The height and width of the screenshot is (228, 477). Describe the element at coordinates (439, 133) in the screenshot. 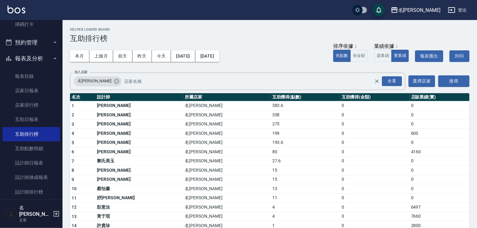

I see `td: 600` at that location.